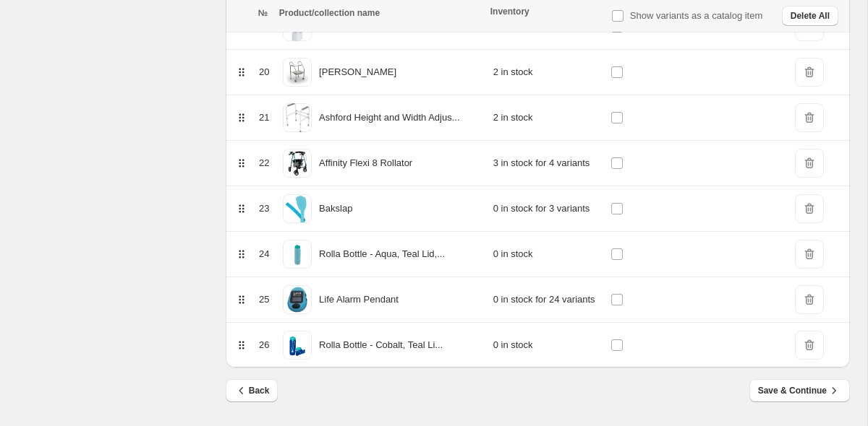 This screenshot has width=868, height=426. Describe the element at coordinates (263, 13) in the screenshot. I see `span: №` at that location.